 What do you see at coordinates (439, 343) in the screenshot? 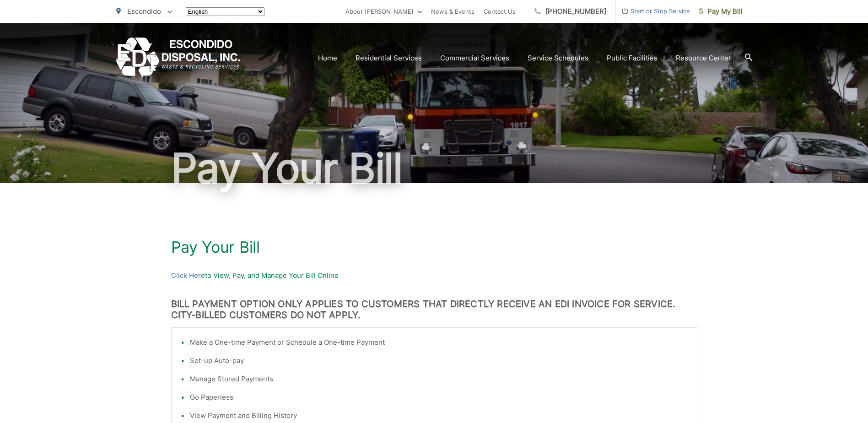
I see `li: Make a One-time Payment or Schedule a One-time Payment` at bounding box center [439, 343].